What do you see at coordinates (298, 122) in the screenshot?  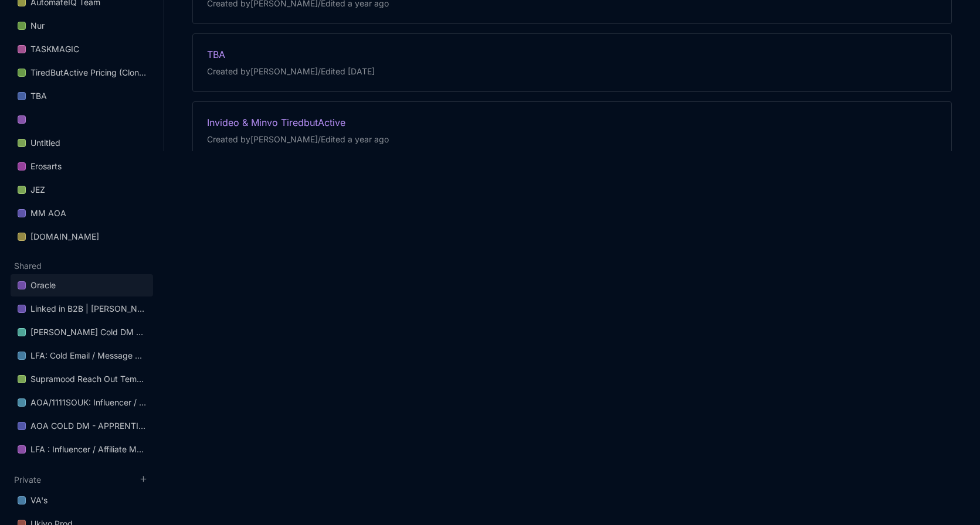 I see `div: Invideo & Minvo TiredbutActive` at bounding box center [298, 122].